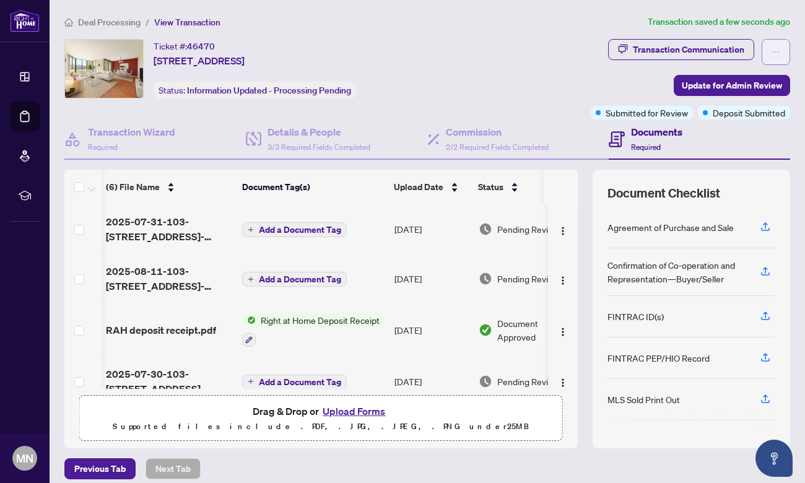  What do you see at coordinates (663, 193) in the screenshot?
I see `span: Document Checklist` at bounding box center [663, 193].